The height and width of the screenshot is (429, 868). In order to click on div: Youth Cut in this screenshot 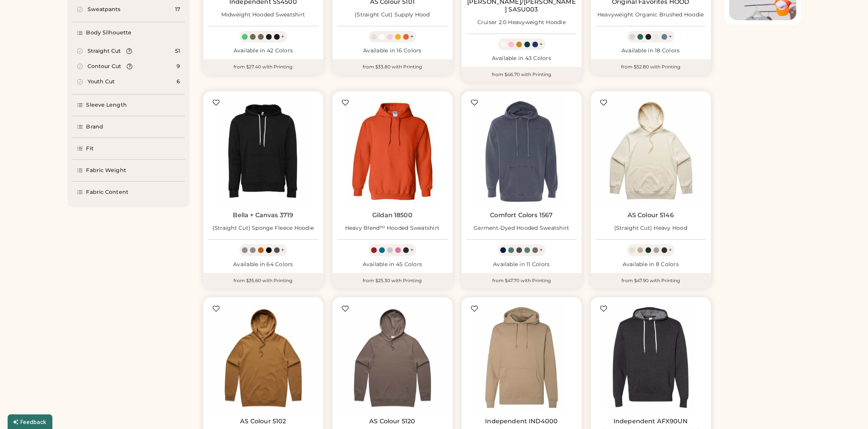, I will do `click(101, 82)`.